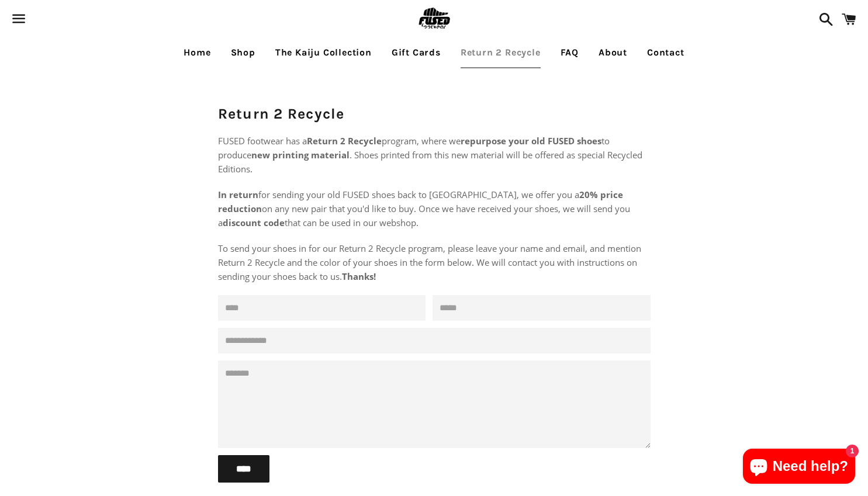 This screenshot has height=496, width=868. Describe the element at coordinates (434, 114) in the screenshot. I see `h1: Return 2 Recycle` at that location.